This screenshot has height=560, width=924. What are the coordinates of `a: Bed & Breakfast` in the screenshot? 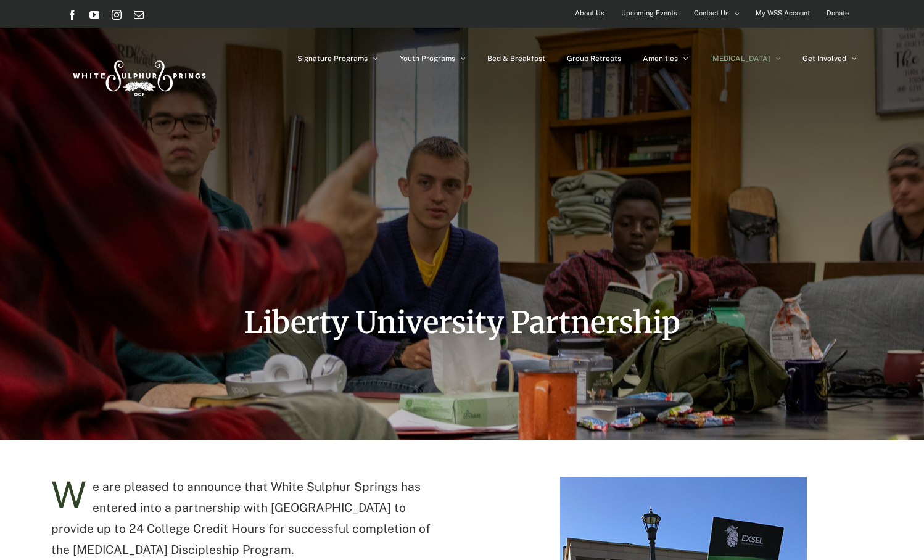 It's located at (517, 59).